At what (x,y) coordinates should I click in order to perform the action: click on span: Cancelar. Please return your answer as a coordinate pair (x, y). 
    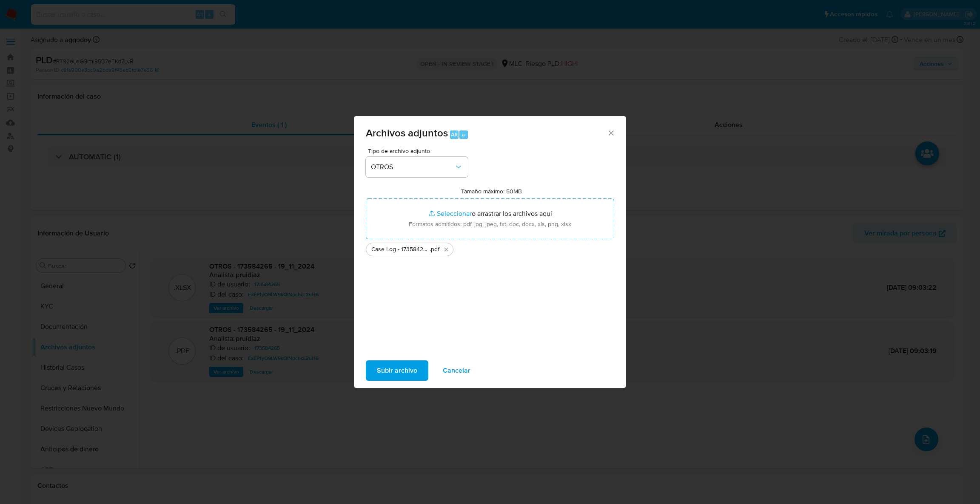
    Looking at the image, I should click on (457, 370).